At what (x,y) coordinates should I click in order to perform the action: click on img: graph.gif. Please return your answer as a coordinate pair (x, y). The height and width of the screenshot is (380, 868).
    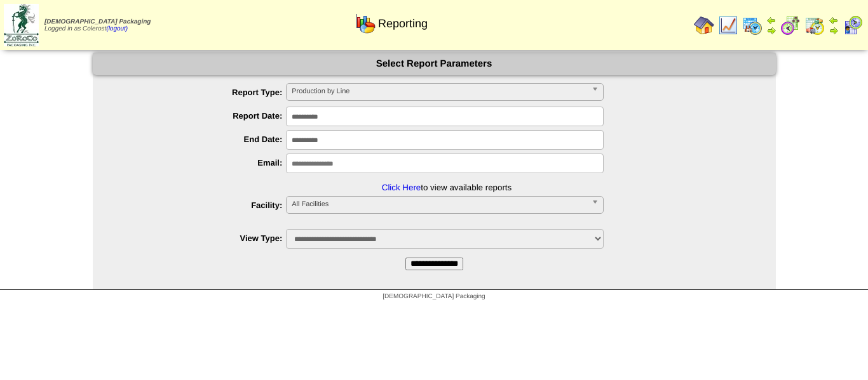
    Looking at the image, I should click on (366, 24).